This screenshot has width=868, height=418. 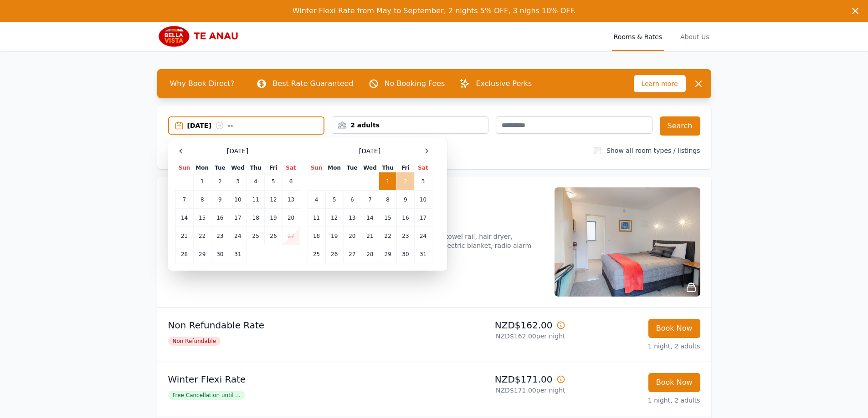 What do you see at coordinates (219, 168) in the screenshot?
I see `th: Tue` at bounding box center [219, 168].